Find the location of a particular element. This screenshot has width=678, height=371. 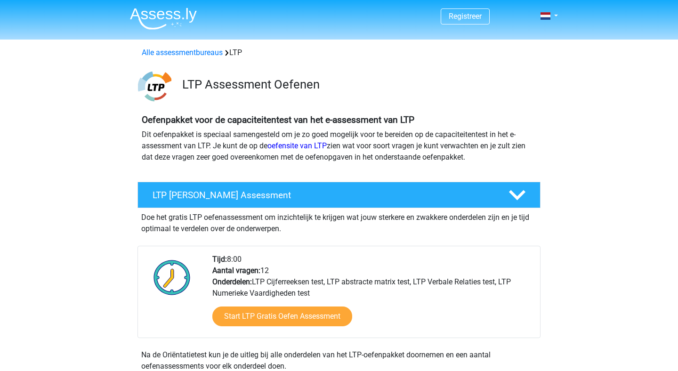

img: Assessly is located at coordinates (163, 18).